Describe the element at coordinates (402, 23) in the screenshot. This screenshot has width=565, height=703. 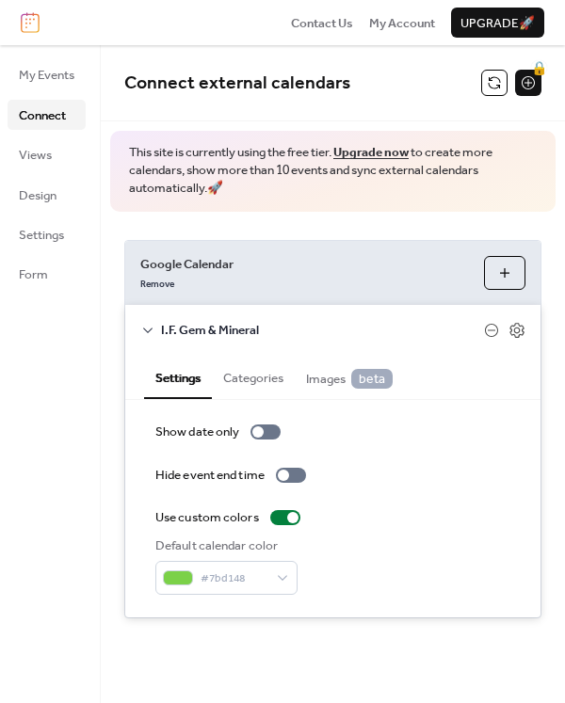
I see `a: My Account` at that location.